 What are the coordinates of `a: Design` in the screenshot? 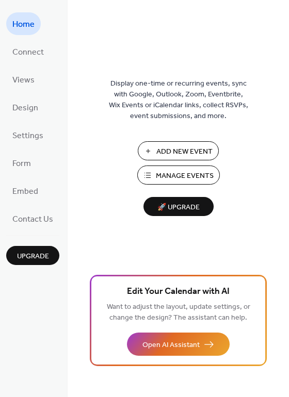 It's located at (25, 107).